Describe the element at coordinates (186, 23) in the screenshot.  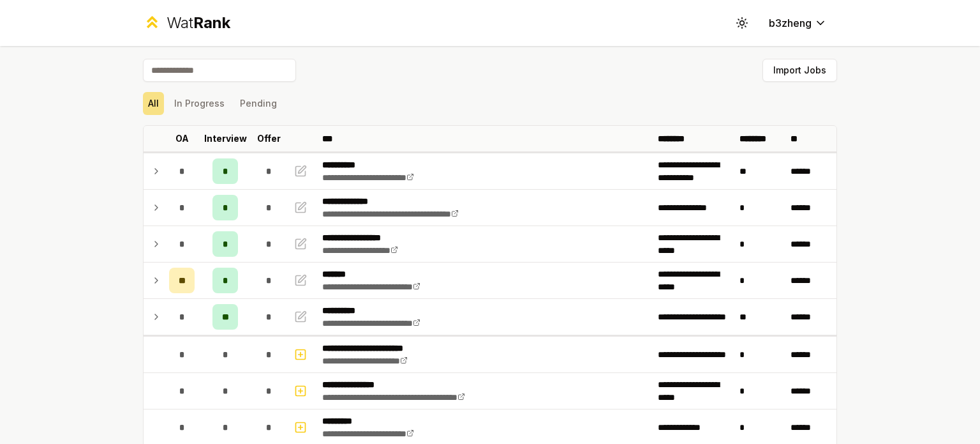
I see `a: WatRank` at that location.